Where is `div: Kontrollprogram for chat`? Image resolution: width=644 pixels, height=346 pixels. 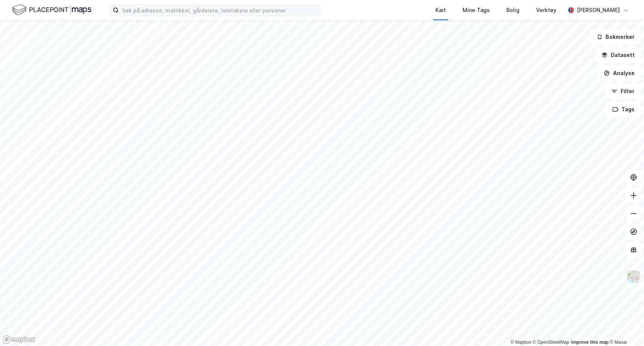 div: Kontrollprogram for chat is located at coordinates (625, 328).